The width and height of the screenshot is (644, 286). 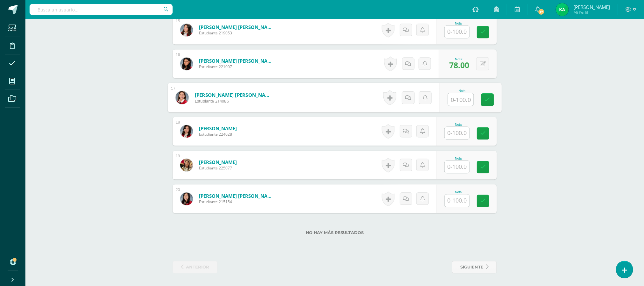 What do you see at coordinates (234, 101) in the screenshot?
I see `span: Estudiante 214086` at bounding box center [234, 101].